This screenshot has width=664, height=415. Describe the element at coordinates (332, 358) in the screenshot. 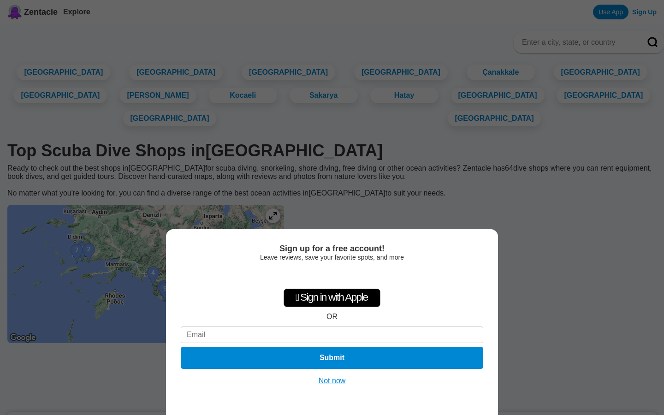

I see `button: Submit` at that location.